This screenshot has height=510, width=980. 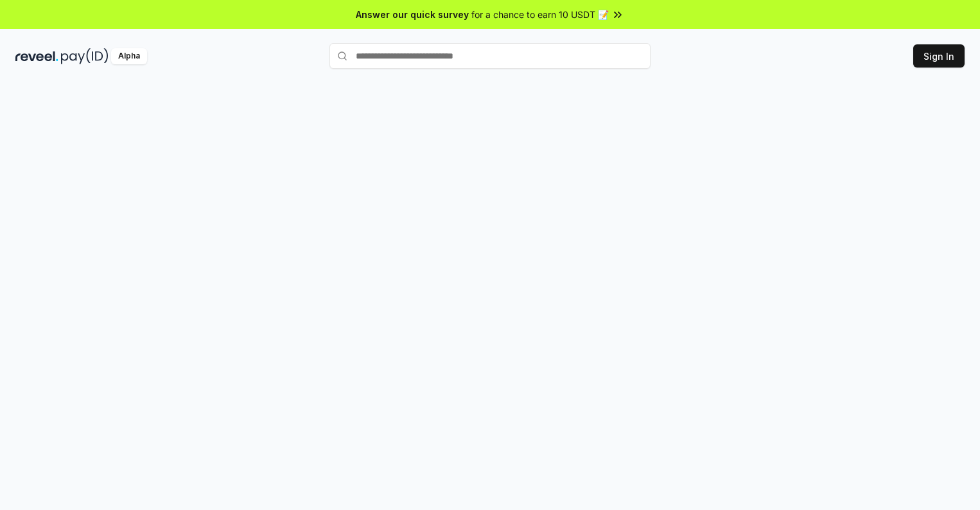 What do you see at coordinates (939, 56) in the screenshot?
I see `button: Sign In` at bounding box center [939, 56].